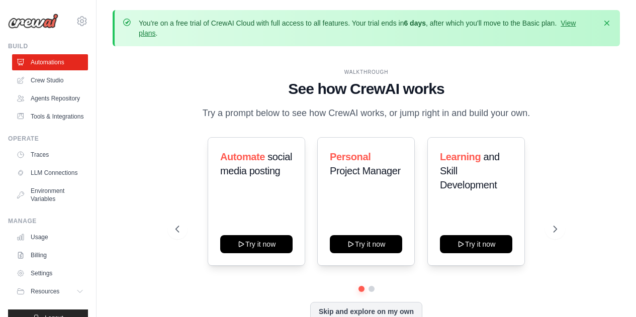 Image resolution: width=636 pixels, height=317 pixels. I want to click on div: Build, so click(48, 46).